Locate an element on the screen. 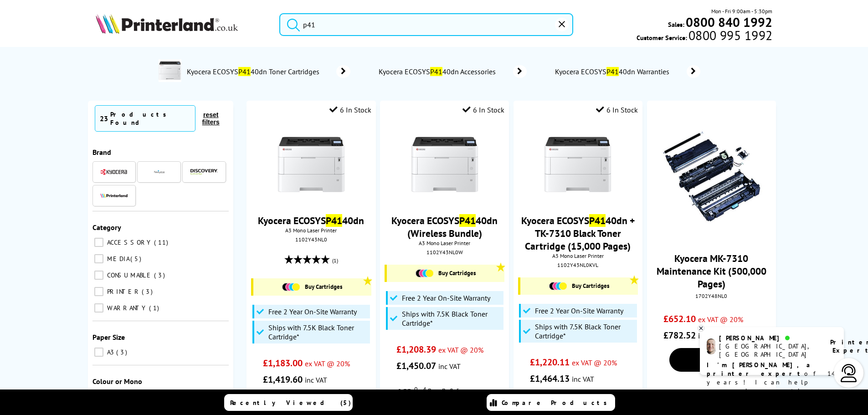 The height and width of the screenshot is (415, 868). a: Kyocera ECOSYSP4140dn is located at coordinates (311, 220).